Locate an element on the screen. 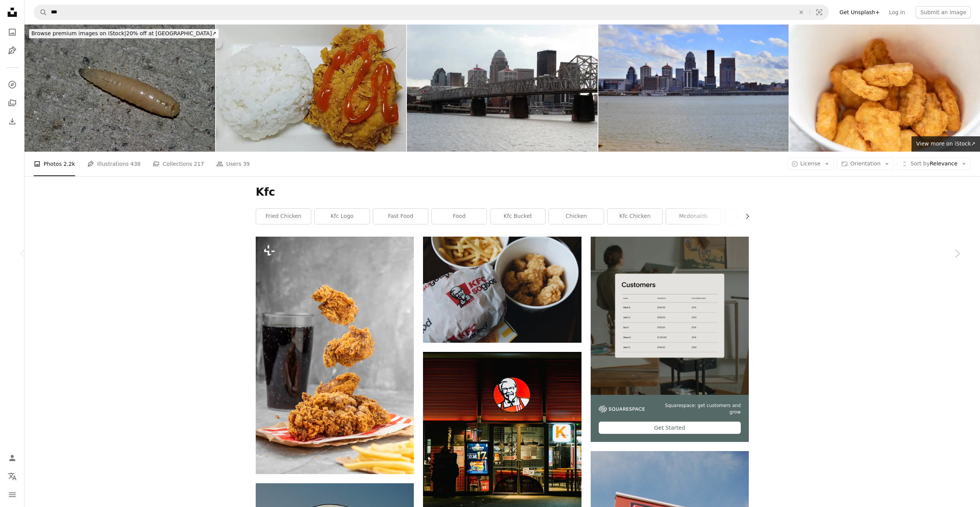 The image size is (980, 507). a: kfc chicken is located at coordinates (635, 216).